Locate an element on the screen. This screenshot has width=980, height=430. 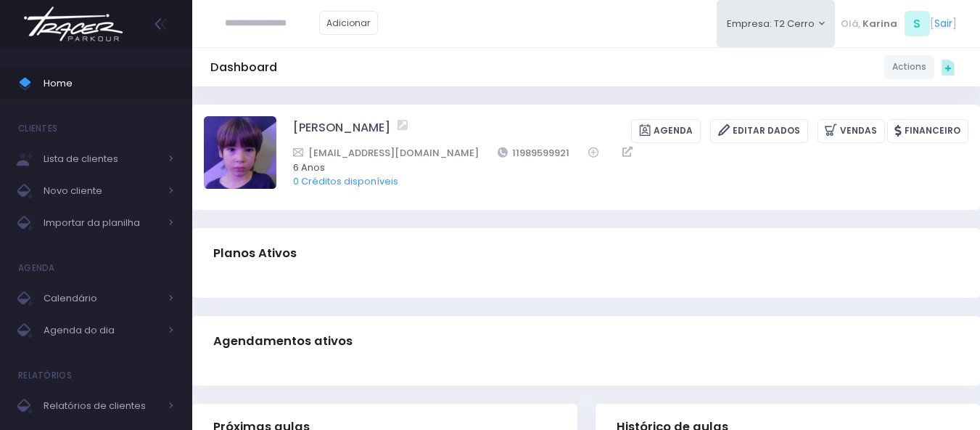
a: 11989599921 is located at coordinates (534, 152).